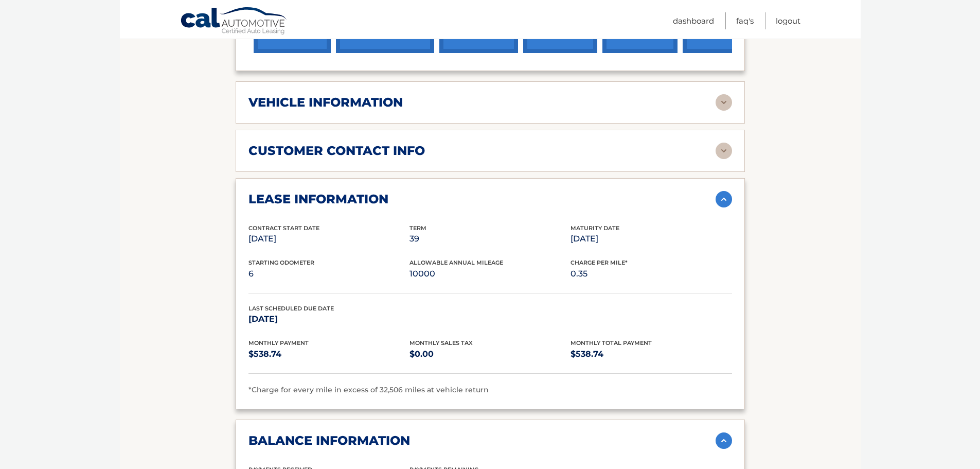 The width and height of the screenshot is (980, 469). Describe the element at coordinates (456, 263) in the screenshot. I see `span: Allowable Annual Mileage` at that location.